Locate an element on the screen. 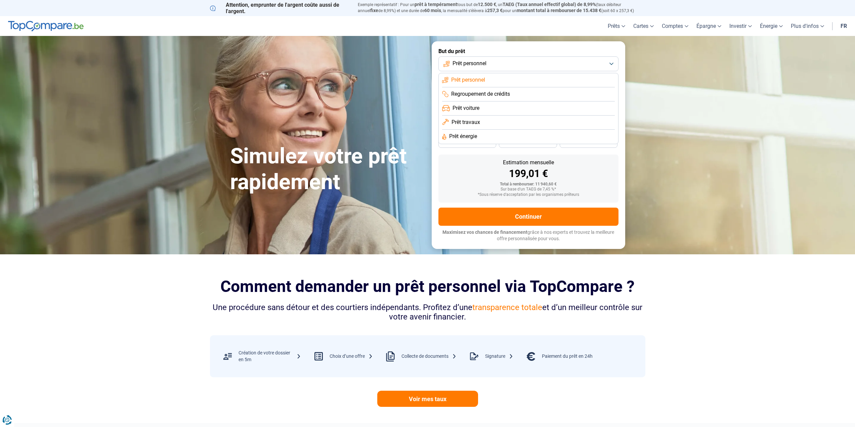 This screenshot has width=855, height=427. h2: Comment demander un prêt personnel via TopCompare ? is located at coordinates (428, 286).